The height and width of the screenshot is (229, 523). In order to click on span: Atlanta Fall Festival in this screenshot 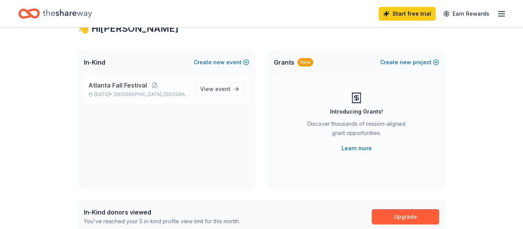, I will do `click(117, 85)`.